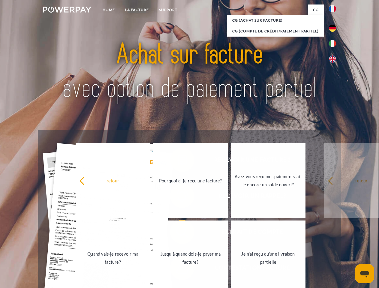 The width and height of the screenshot is (379, 288). What do you see at coordinates (113, 180) in the screenshot?
I see `div: retour` at bounding box center [113, 180].